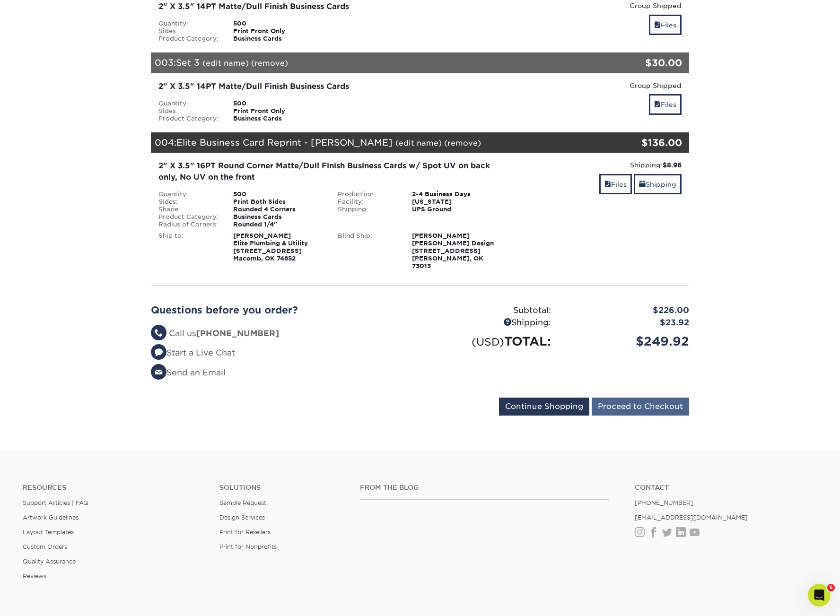  Describe the element at coordinates (243, 517) in the screenshot. I see `a: Design Services` at that location.